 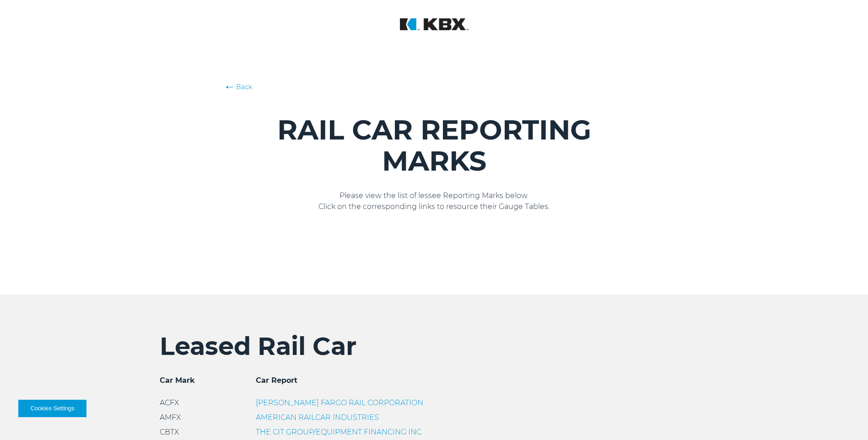 What do you see at coordinates (434, 145) in the screenshot?
I see `h1: RAIL CAR REPORTING MARKS` at bounding box center [434, 145].